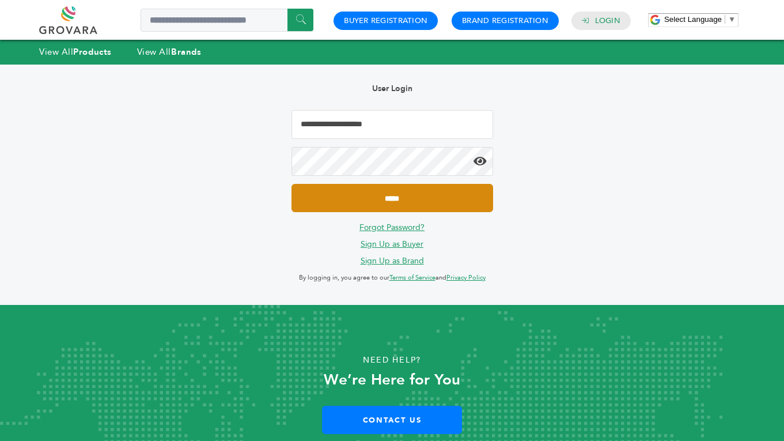  I want to click on a: Sign Up as Brand, so click(392, 260).